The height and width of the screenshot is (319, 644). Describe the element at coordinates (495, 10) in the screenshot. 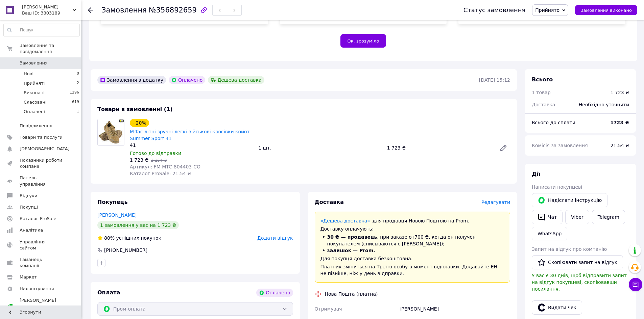

I see `div: Статус замовлення` at that location.